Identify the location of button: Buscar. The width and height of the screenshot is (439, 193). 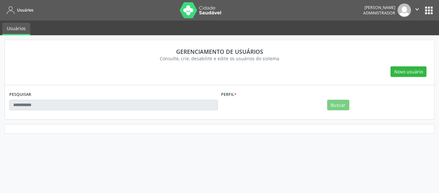
(338, 105).